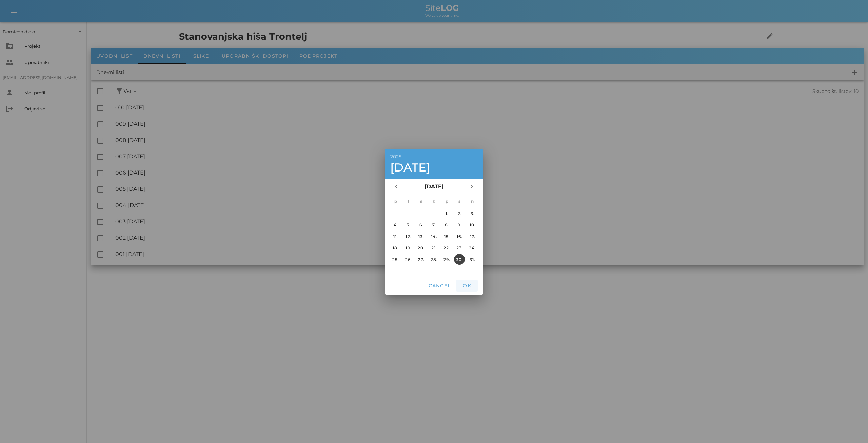  I want to click on button: 22., so click(447, 248).